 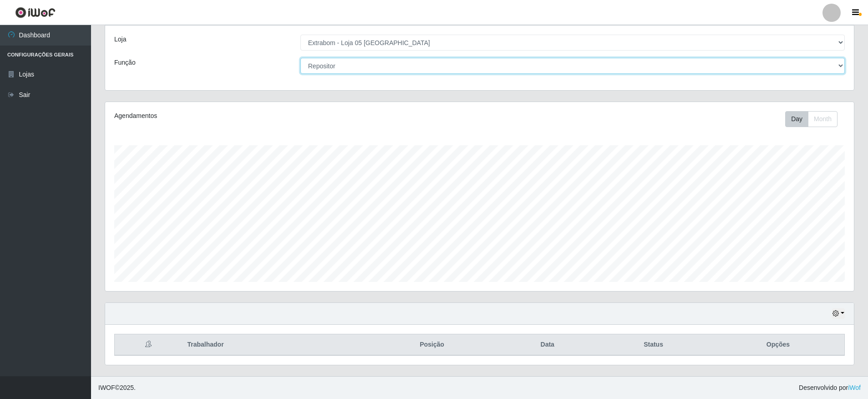 What do you see at coordinates (262, 116) in the screenshot?
I see `div: Agendamentos` at bounding box center [262, 116].